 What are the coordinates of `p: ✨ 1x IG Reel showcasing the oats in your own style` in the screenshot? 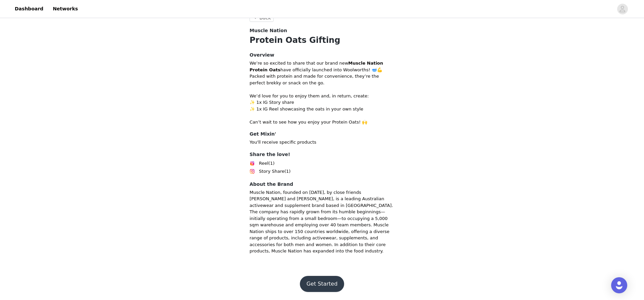 It's located at (322, 109).